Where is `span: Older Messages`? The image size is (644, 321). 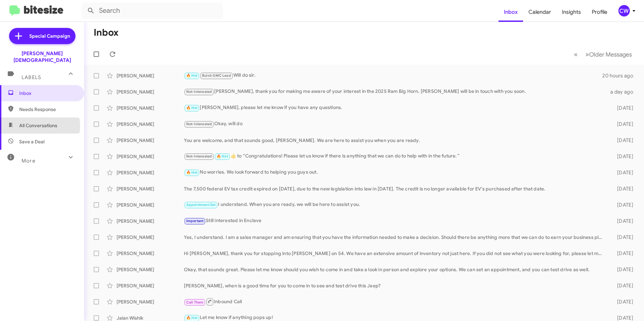
span: Older Messages is located at coordinates (610, 55).